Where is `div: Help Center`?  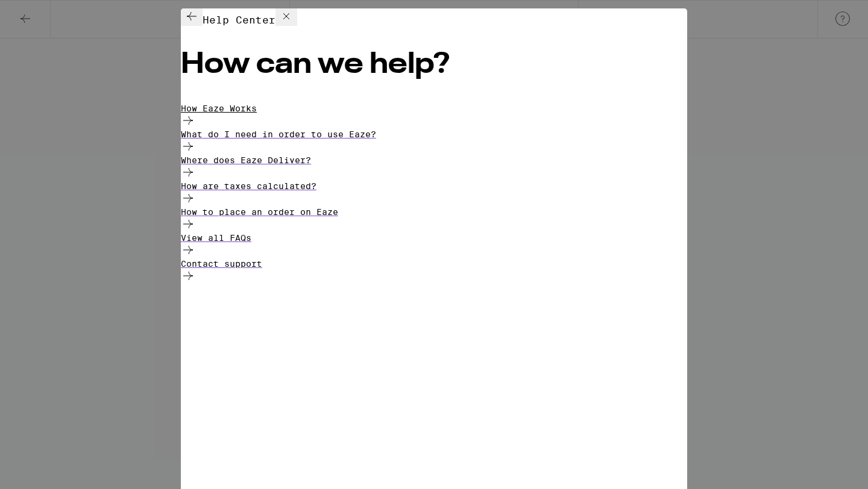 div: Help Center is located at coordinates (434, 18).